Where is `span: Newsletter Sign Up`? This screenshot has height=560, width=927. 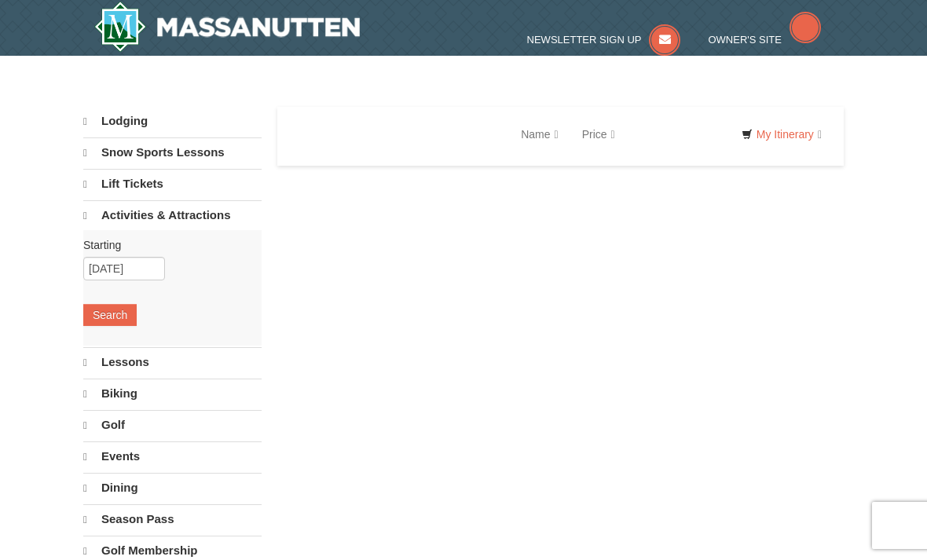
span: Newsletter Sign Up is located at coordinates (585, 39).